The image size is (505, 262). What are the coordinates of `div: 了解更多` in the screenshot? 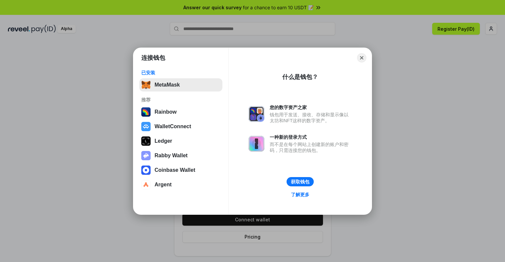 It's located at (300, 195).